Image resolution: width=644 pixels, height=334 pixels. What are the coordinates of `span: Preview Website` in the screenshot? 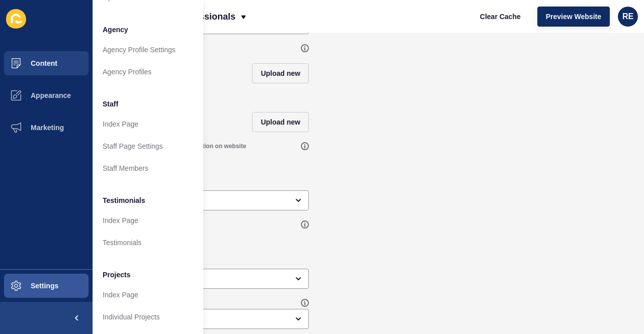 It's located at (574, 17).